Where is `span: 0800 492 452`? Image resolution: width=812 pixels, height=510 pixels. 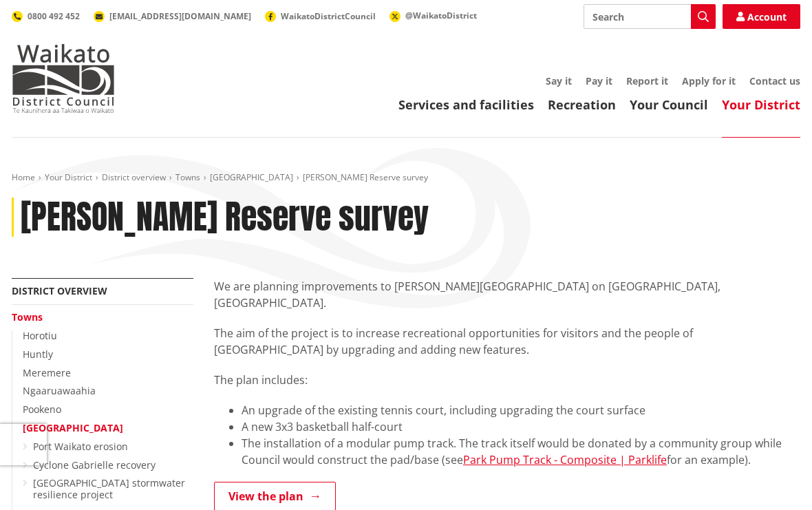 span: 0800 492 452 is located at coordinates (54, 15).